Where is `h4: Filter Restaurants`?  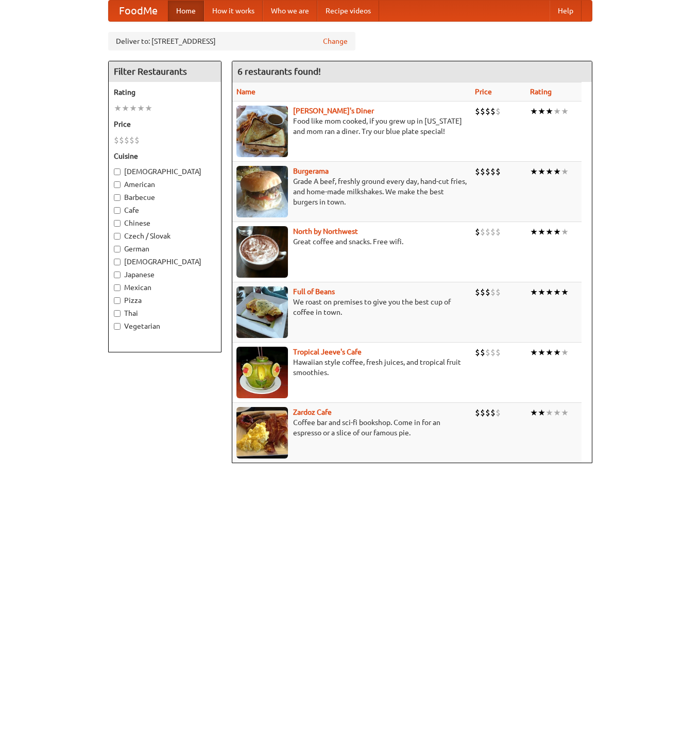 h4: Filter Restaurants is located at coordinates (165, 71).